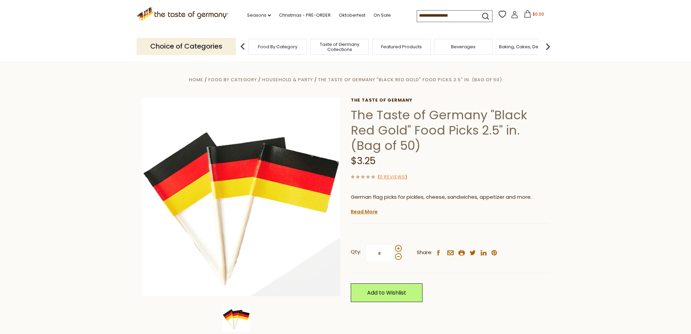 The image size is (691, 334). What do you see at coordinates (410, 80) in the screenshot?
I see `span: The Taste of Germany "Black Red Gold" Food Picks 2.5" in. (Bag of 50)` at bounding box center [410, 80].